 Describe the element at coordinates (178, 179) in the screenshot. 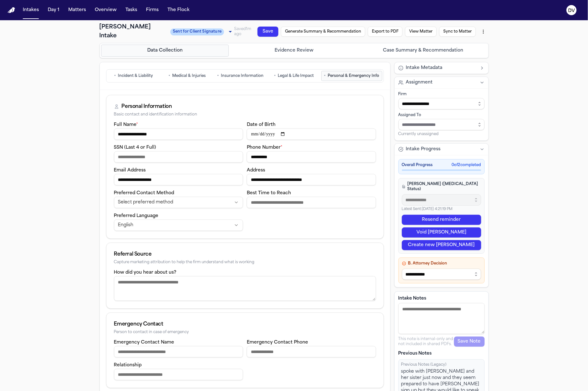

I see `input: Email address` at that location.